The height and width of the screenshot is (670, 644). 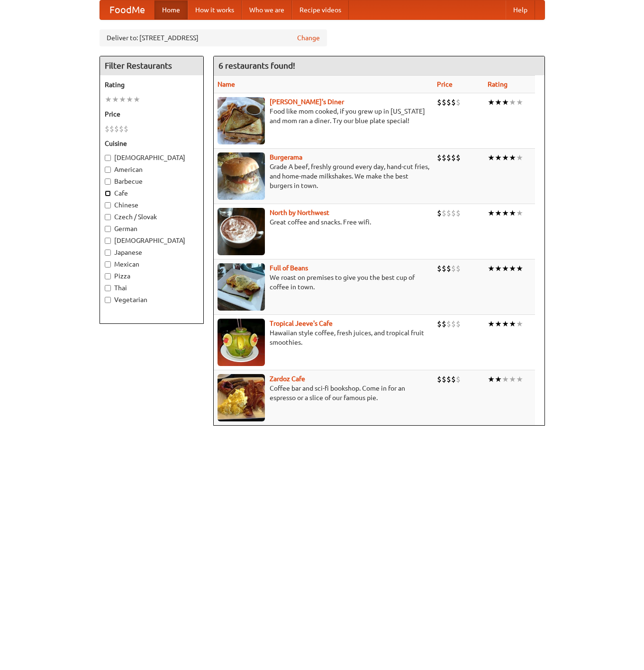 I want to click on a: North by Northwest, so click(x=300, y=212).